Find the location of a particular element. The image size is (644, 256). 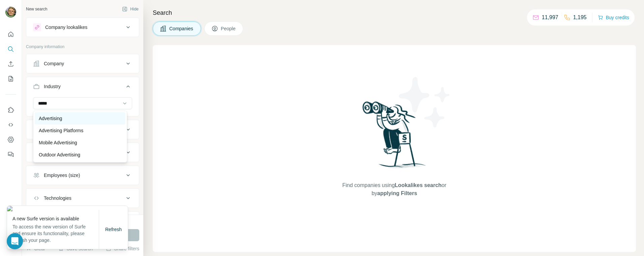

span: People is located at coordinates (228, 29).